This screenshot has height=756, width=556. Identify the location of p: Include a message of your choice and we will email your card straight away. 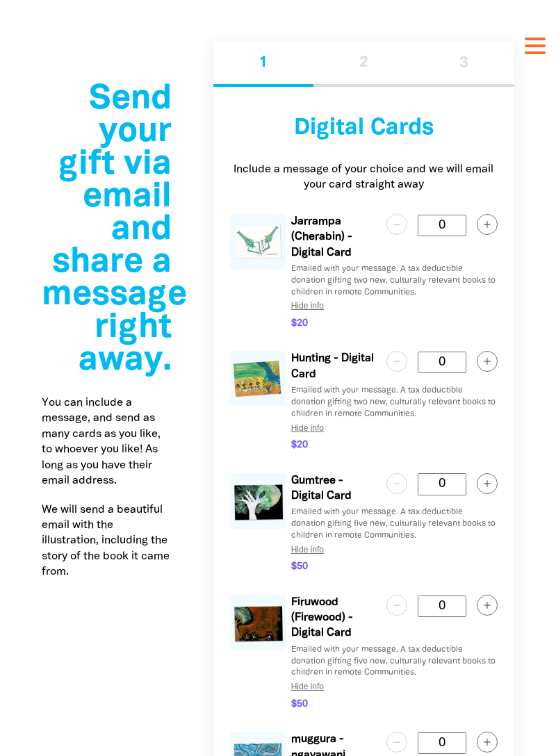
(363, 177).